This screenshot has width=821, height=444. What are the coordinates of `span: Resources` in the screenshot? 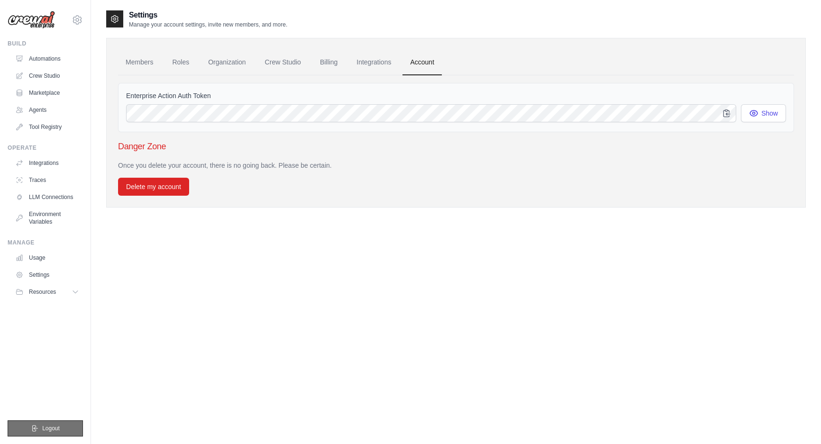 It's located at (42, 292).